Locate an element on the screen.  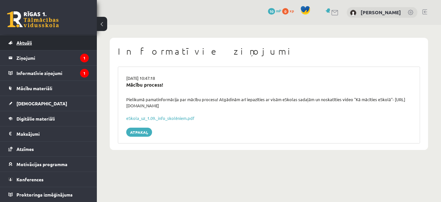
a: 10 mP is located at coordinates (274, 11).